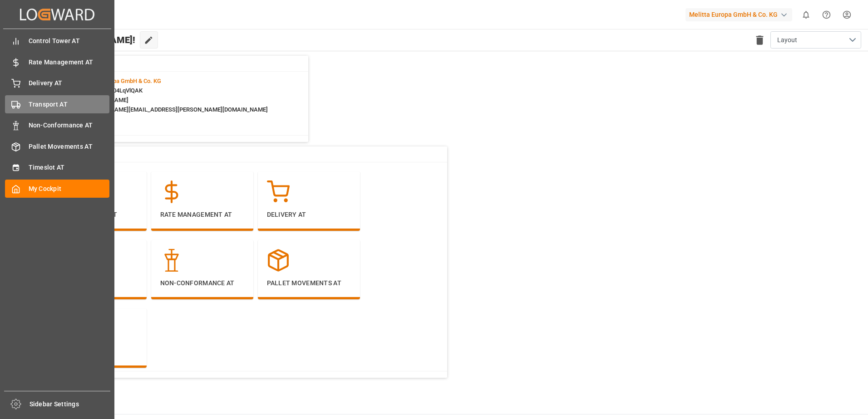 This screenshot has height=419, width=868. What do you see at coordinates (57, 168) in the screenshot?
I see `a: Timeslot AT` at bounding box center [57, 168].